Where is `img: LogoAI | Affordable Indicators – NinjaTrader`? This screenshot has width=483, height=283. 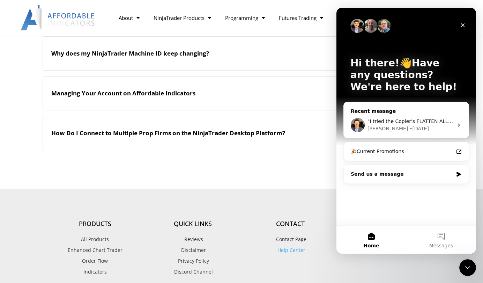
img: LogoAI | Affordable Indicators – NinjaTrader is located at coordinates (58, 18).